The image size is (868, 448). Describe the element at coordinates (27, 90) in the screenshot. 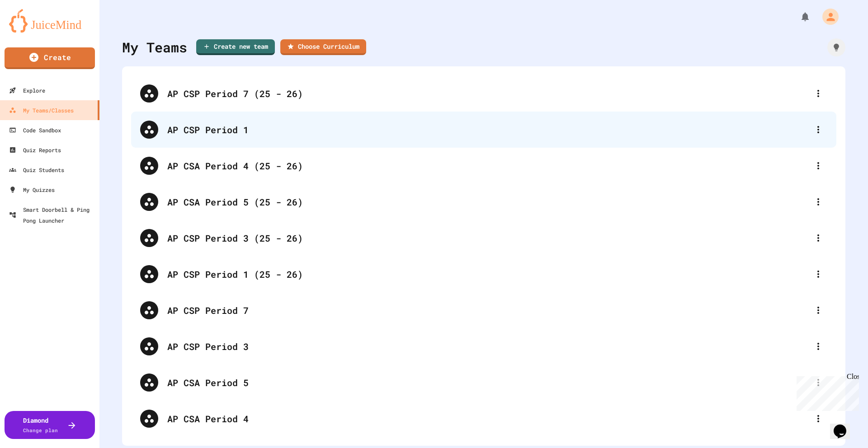

I see `div: Explore` at that location.